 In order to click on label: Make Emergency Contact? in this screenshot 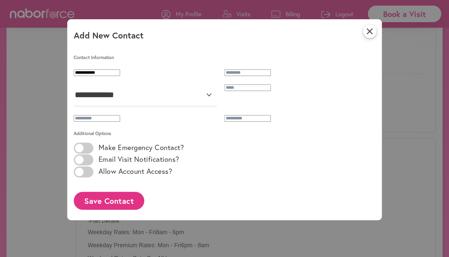, I will do `click(141, 147)`.